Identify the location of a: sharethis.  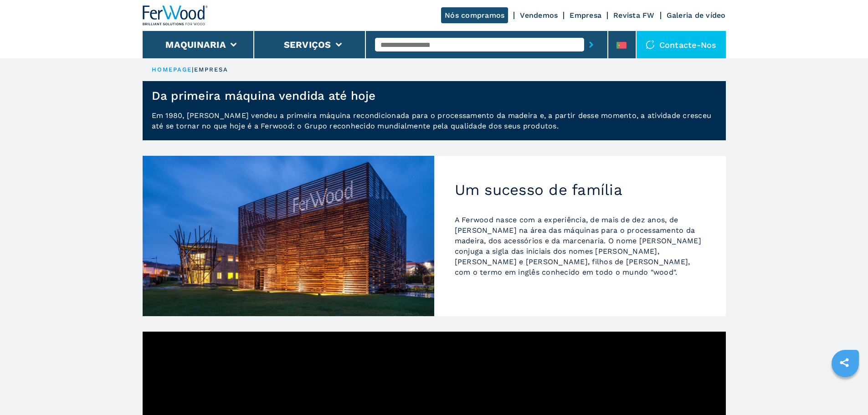
(845, 362).